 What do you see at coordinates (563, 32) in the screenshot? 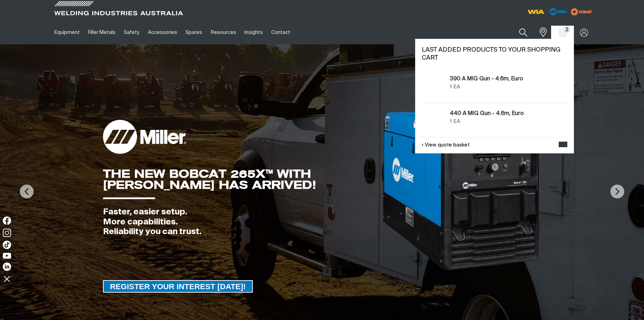
I see `a: Shopping cart (2 product(s))` at bounding box center [563, 32].